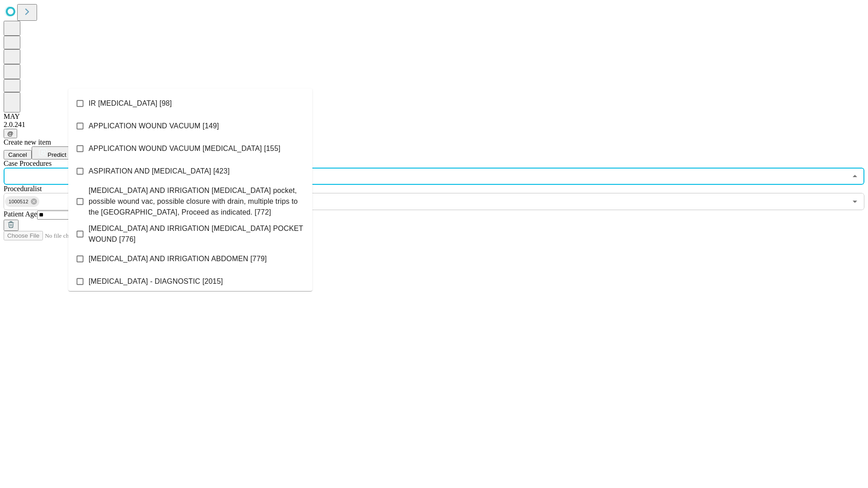 The width and height of the screenshot is (868, 488). I want to click on span: Scheduled Procedure, so click(28, 163).